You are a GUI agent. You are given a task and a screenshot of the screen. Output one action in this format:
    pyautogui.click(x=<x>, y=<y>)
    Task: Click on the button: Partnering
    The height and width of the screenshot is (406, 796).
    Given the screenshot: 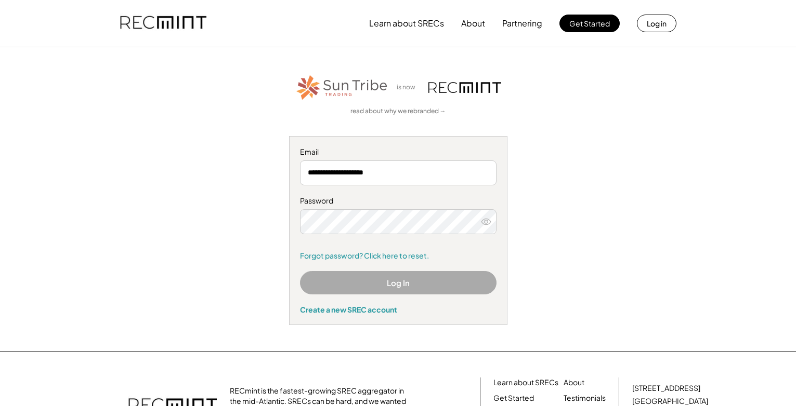 What is the action you would take?
    pyautogui.click(x=522, y=23)
    